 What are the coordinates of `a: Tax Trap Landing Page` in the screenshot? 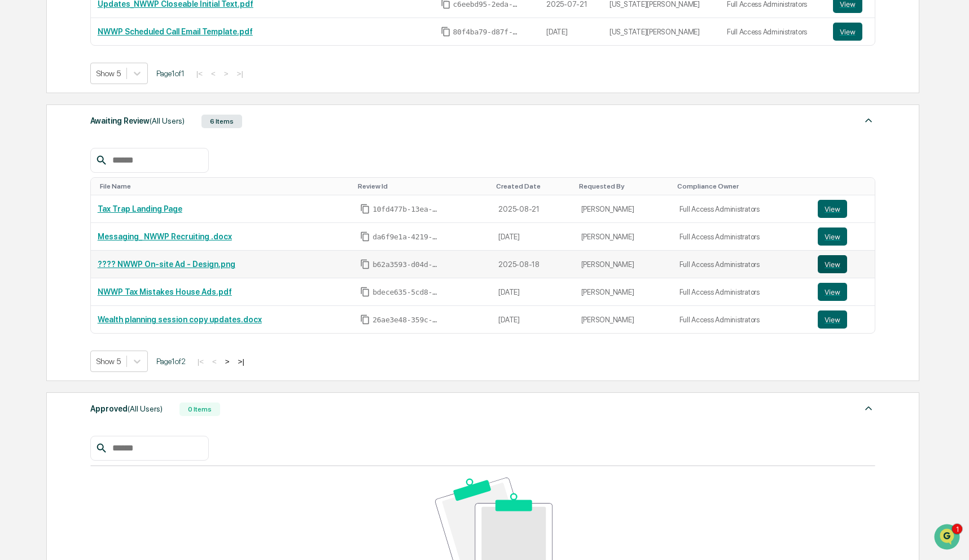 It's located at (140, 209).